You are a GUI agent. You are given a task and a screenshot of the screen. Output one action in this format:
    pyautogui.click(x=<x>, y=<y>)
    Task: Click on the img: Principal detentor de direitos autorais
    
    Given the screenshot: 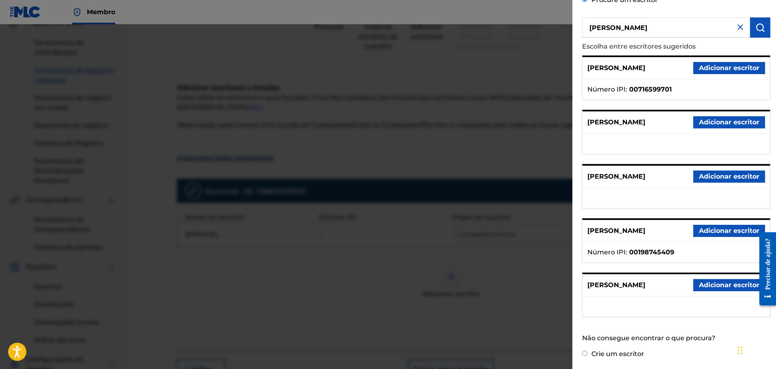 What is the action you would take?
    pyautogui.click(x=77, y=12)
    